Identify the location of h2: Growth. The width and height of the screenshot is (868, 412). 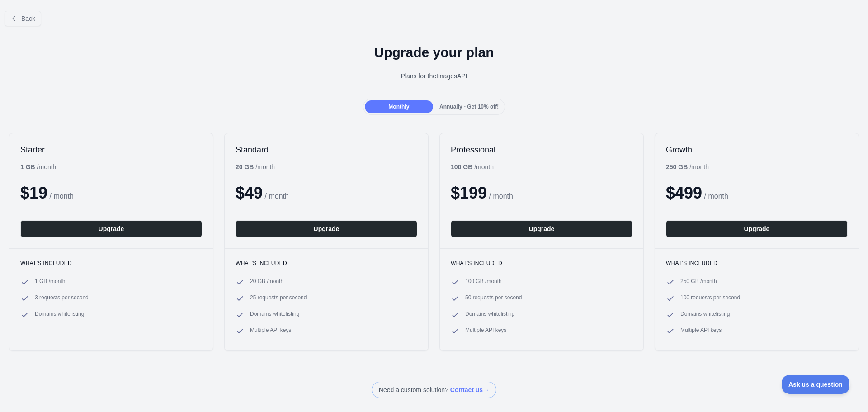
(757, 150).